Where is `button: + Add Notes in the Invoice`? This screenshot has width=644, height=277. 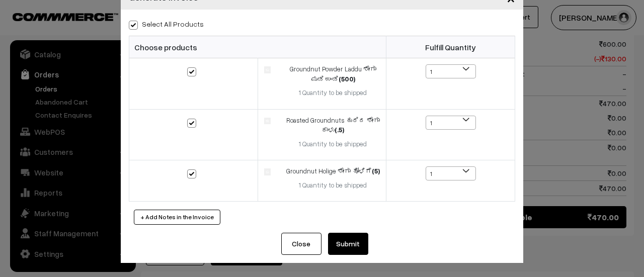
button: + Add Notes in the Invoice is located at coordinates (177, 218).